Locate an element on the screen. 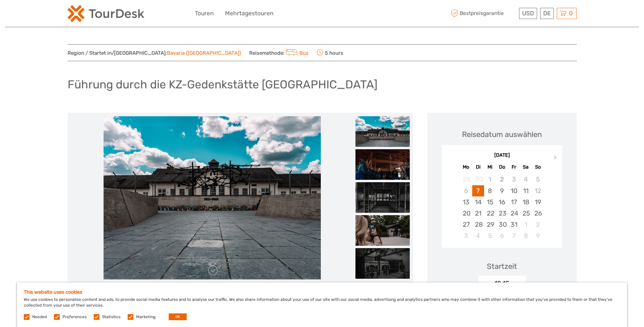  div: Choose Samstag, 25. Oktober 2025 is located at coordinates (526, 213).